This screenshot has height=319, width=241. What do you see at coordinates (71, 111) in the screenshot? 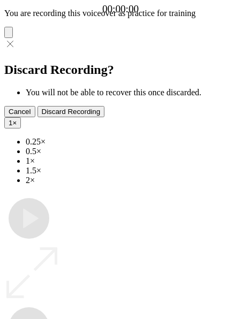
I see `button: Discard Recording` at bounding box center [71, 111].